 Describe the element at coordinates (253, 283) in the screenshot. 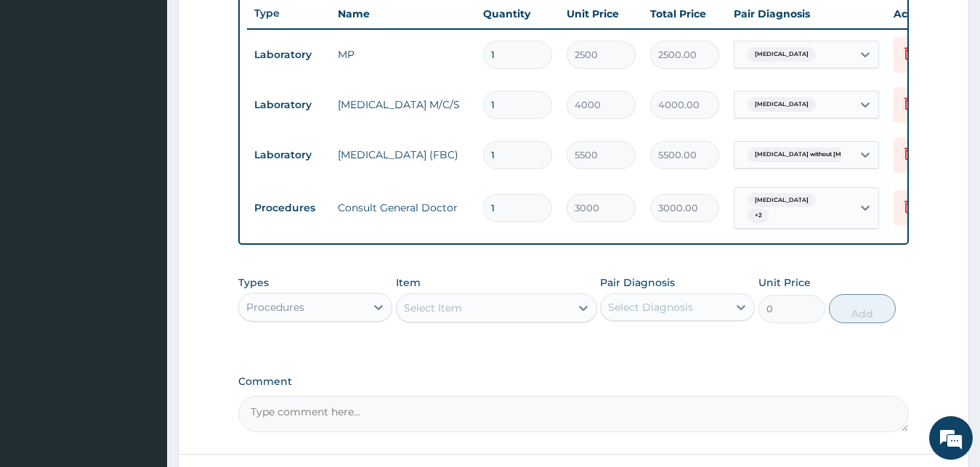

I see `label: Types` at that location.